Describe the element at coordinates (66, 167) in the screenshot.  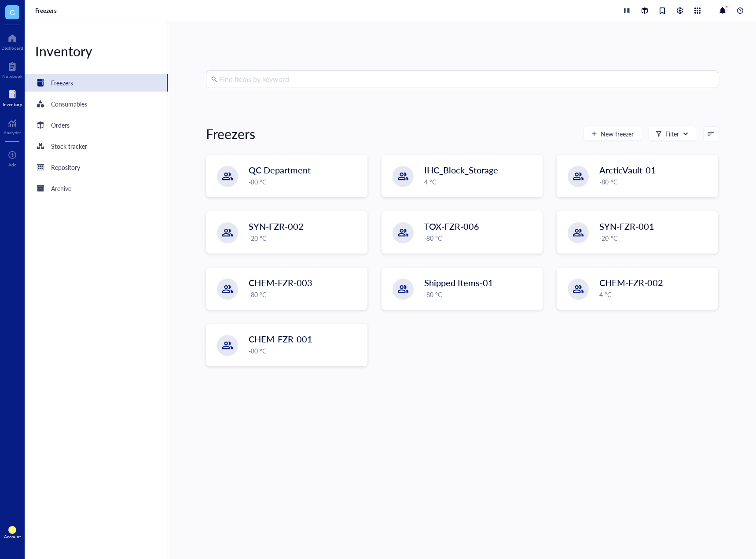
I see `div: Repository` at that location.